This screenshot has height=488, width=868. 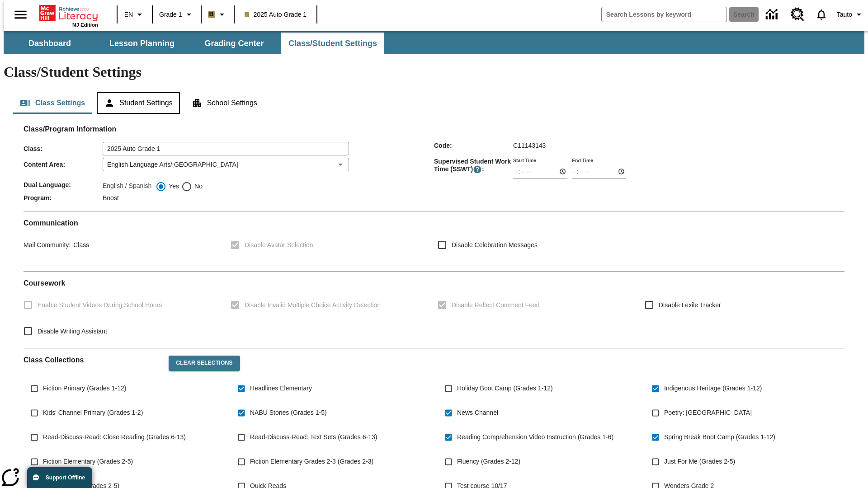 What do you see at coordinates (63, 149) in the screenshot?
I see `span: Class :` at bounding box center [63, 149].